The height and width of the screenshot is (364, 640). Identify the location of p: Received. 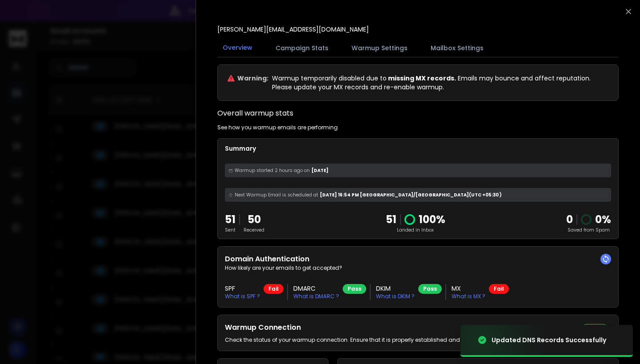
(254, 230).